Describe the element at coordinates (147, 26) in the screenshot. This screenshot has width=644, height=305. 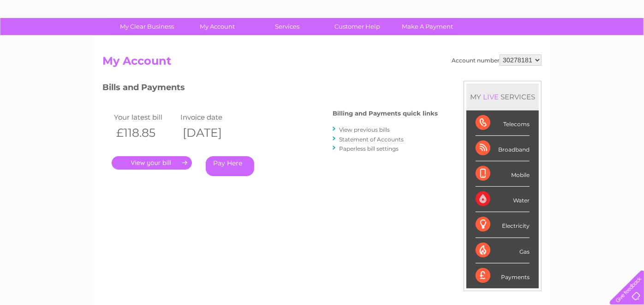
I see `a: My Clear Business` at that location.